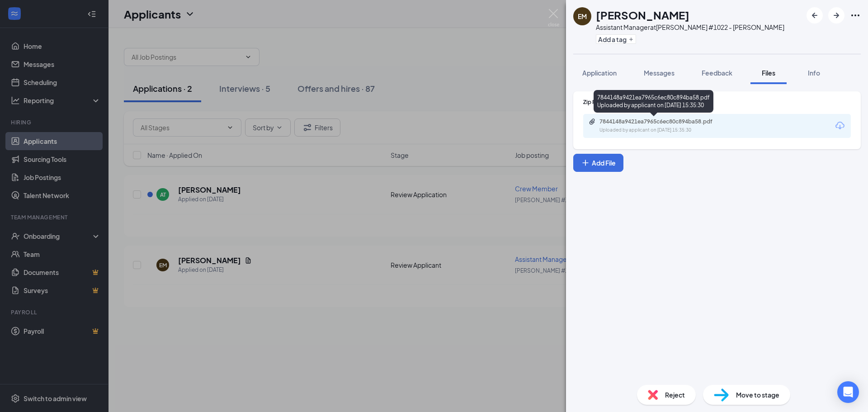 Image resolution: width=868 pixels, height=412 pixels. What do you see at coordinates (583, 16) in the screenshot?
I see `div: EM` at bounding box center [583, 16].